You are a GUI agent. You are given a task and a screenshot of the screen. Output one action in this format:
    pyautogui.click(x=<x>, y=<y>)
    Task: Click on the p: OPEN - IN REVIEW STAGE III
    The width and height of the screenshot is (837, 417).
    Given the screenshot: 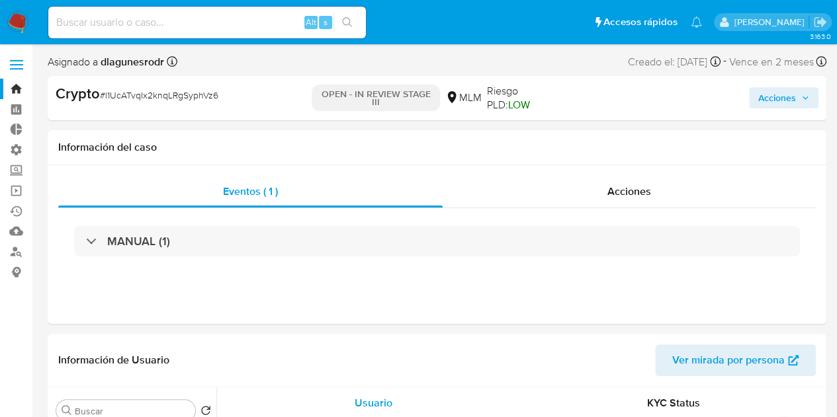 What is the action you would take?
    pyautogui.click(x=376, y=98)
    